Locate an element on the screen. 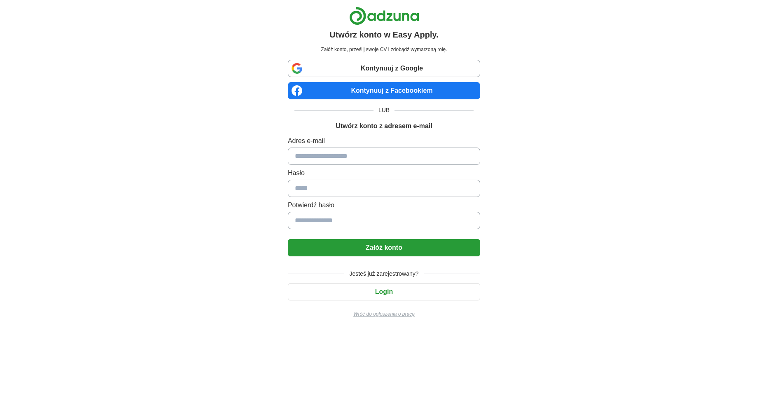  label: Hasło is located at coordinates (384, 173).